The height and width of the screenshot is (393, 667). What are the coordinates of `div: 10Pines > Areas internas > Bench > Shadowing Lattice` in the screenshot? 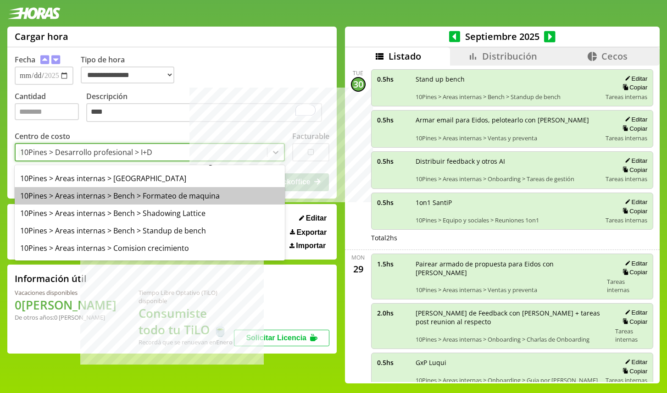 It's located at (150, 213).